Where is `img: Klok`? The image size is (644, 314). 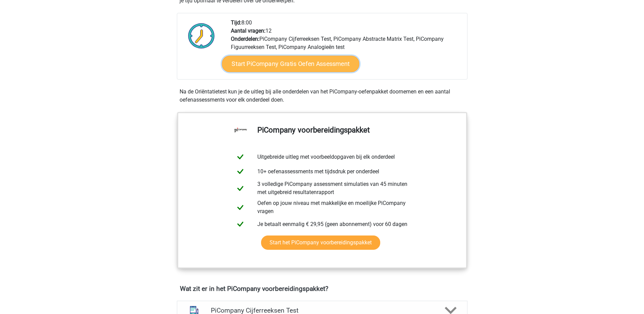 img: Klok is located at coordinates (201, 35).